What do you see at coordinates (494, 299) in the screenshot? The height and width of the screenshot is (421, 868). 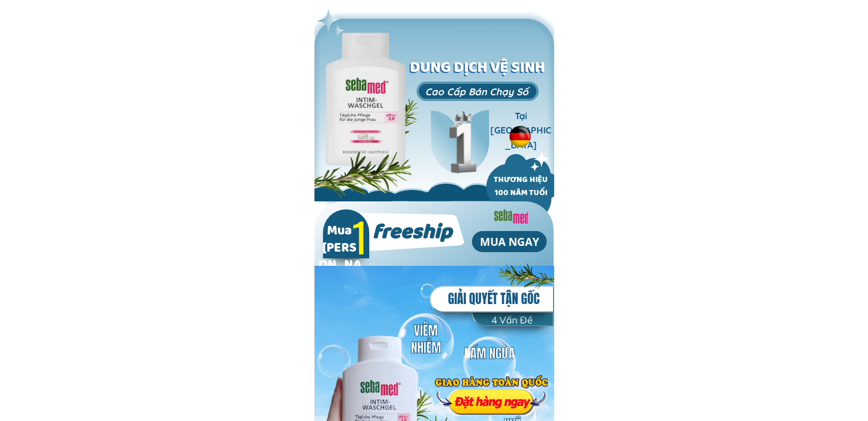 I see `h5: GIẢI QUYẾT TẬN GỐC` at bounding box center [494, 299].